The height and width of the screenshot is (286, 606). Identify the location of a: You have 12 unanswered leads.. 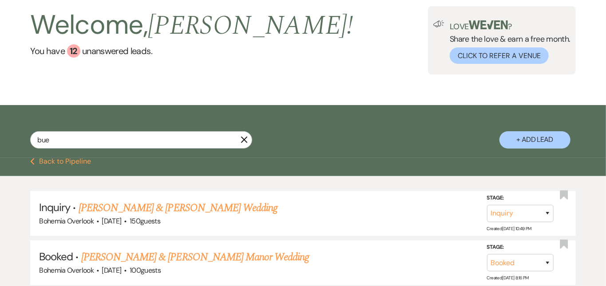
(191, 51).